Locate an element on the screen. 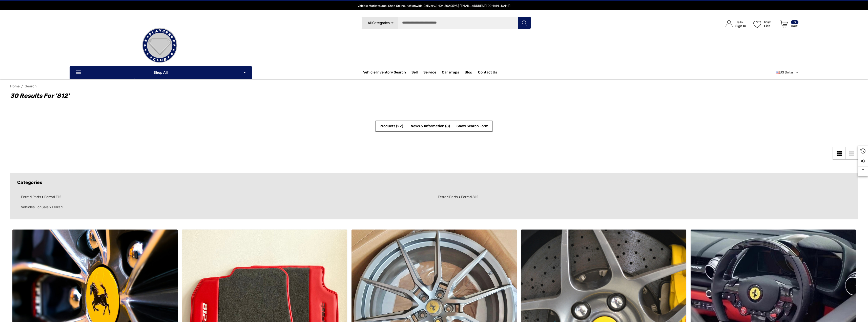 Image resolution: width=868 pixels, height=322 pixels. span: Sell is located at coordinates (415, 73).